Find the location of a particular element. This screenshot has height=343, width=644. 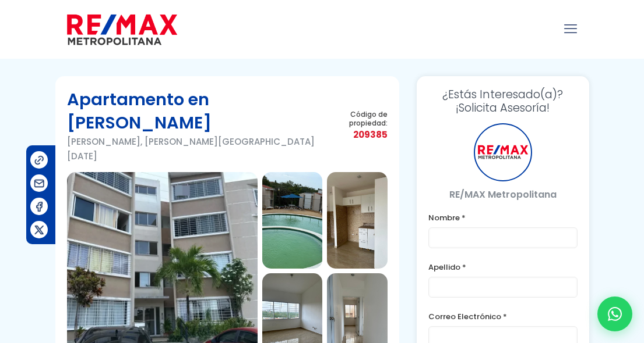

span: 209385 is located at coordinates (354, 134).